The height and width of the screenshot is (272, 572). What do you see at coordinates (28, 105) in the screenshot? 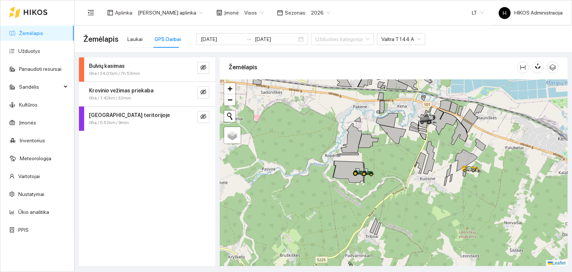
I see `a: Kultūros` at bounding box center [28, 105].